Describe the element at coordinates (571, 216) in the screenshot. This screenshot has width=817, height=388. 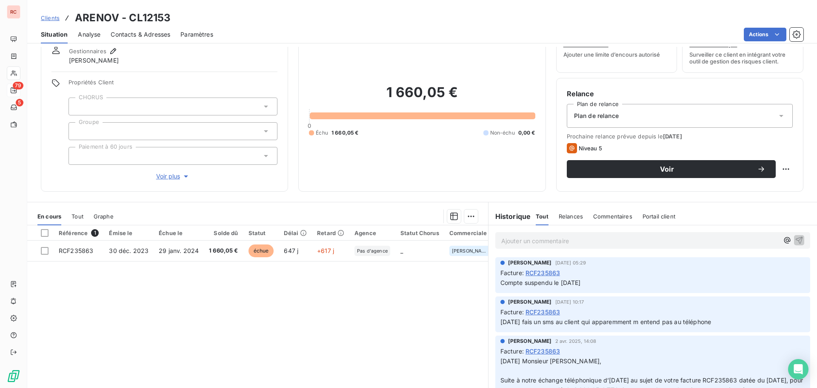
I see `span: Relances` at that location.